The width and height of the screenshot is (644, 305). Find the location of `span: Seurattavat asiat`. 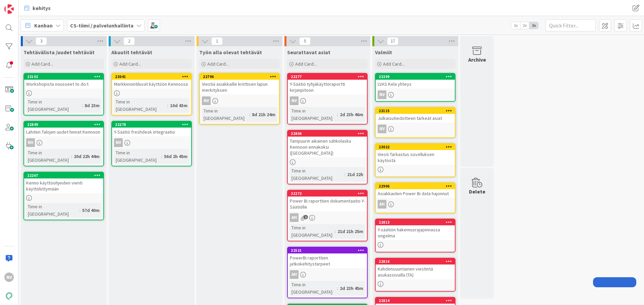

span: Seurattavat asiat is located at coordinates (308, 52).